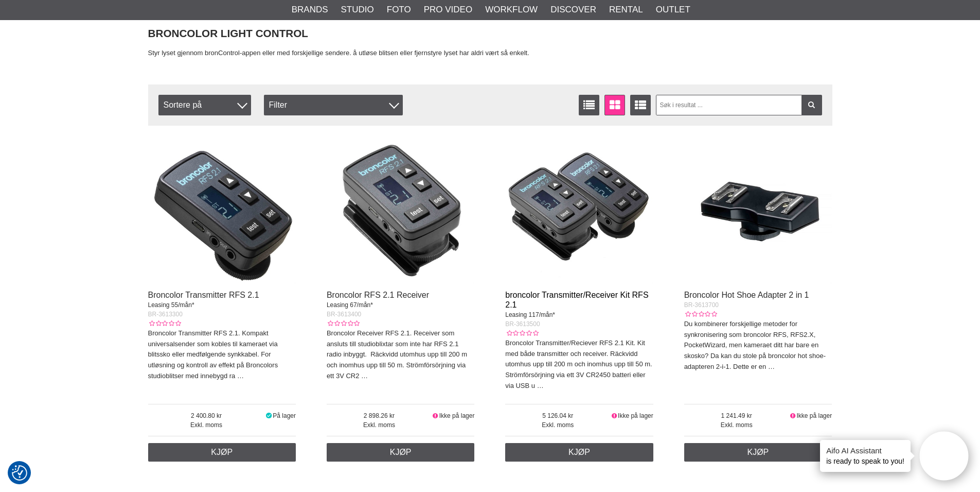 The height and width of the screenshot is (492, 980). Describe the element at coordinates (357, 10) in the screenshot. I see `a: Studio` at that location.